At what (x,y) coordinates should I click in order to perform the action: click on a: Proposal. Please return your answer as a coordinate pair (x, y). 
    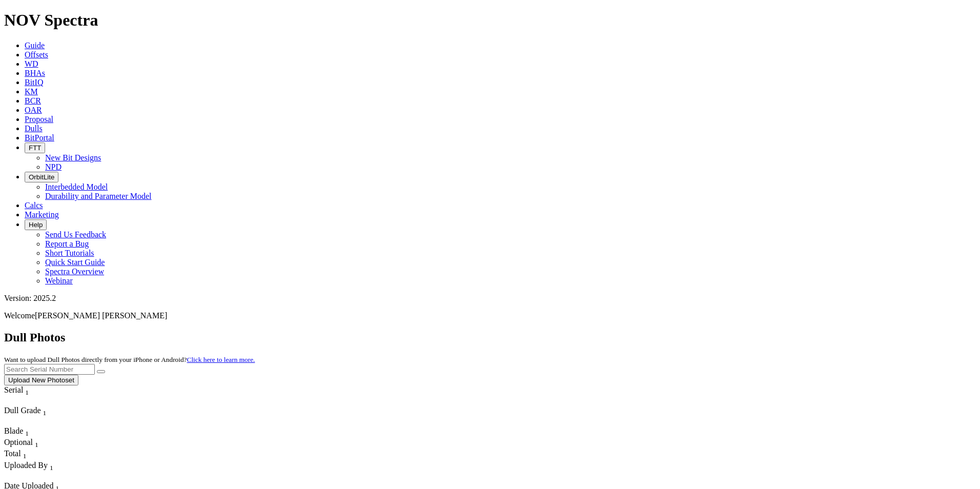
    Looking at the image, I should click on (39, 119).